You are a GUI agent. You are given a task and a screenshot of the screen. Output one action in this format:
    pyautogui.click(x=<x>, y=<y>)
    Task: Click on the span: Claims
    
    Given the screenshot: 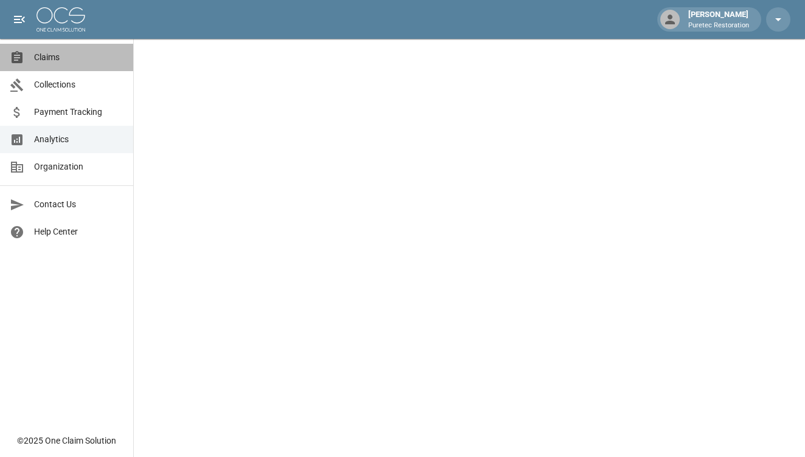 What is the action you would take?
    pyautogui.click(x=78, y=57)
    